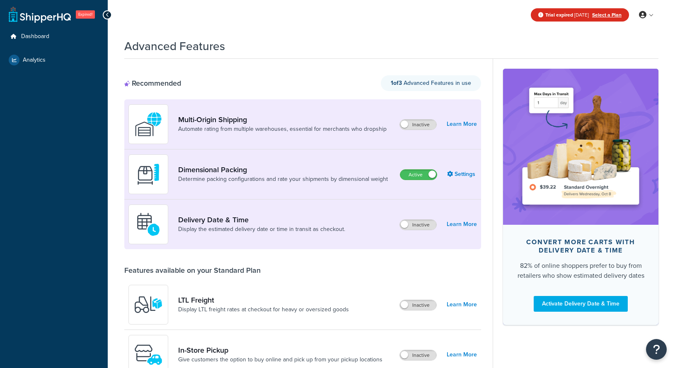  What do you see at coordinates (174, 46) in the screenshot?
I see `h1: Advanced Features` at bounding box center [174, 46].